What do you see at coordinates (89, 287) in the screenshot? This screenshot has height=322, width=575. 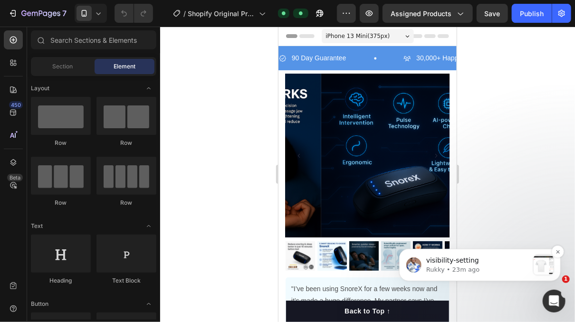 I see `p: "I’ve been using SnoreX for a few weeks now and it’s made a huge difference. My partner says I’ve...` at bounding box center [89, 287].